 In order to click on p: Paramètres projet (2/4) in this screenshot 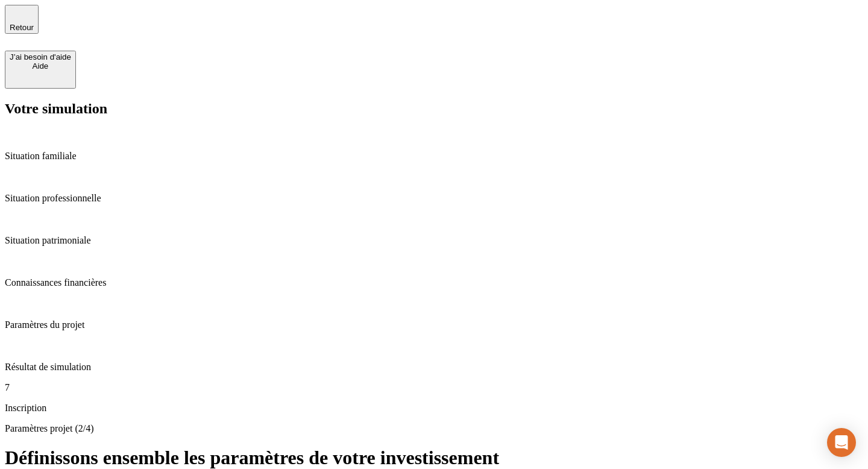, I will do `click(434, 428)`.